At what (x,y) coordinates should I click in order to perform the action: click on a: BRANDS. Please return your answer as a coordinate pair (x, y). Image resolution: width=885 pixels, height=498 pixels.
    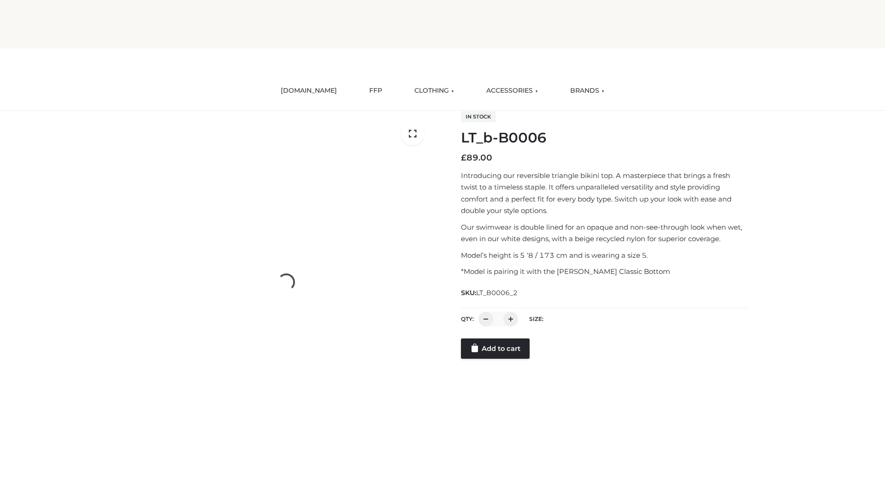
    Looking at the image, I should click on (587, 91).